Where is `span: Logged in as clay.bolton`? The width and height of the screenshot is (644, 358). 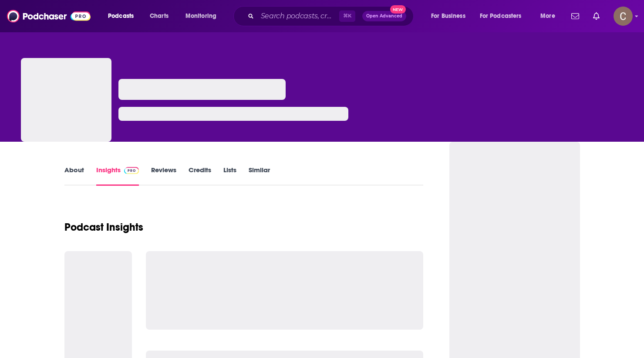
span: Logged in as clay.bolton is located at coordinates (623, 16).